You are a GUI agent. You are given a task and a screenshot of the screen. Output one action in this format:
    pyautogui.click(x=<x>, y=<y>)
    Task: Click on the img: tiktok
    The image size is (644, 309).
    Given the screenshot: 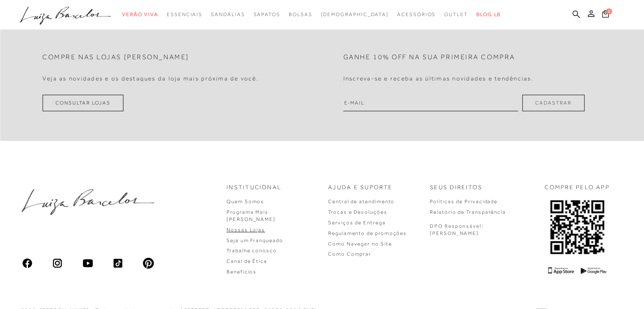 What is the action you would take?
    pyautogui.click(x=118, y=263)
    